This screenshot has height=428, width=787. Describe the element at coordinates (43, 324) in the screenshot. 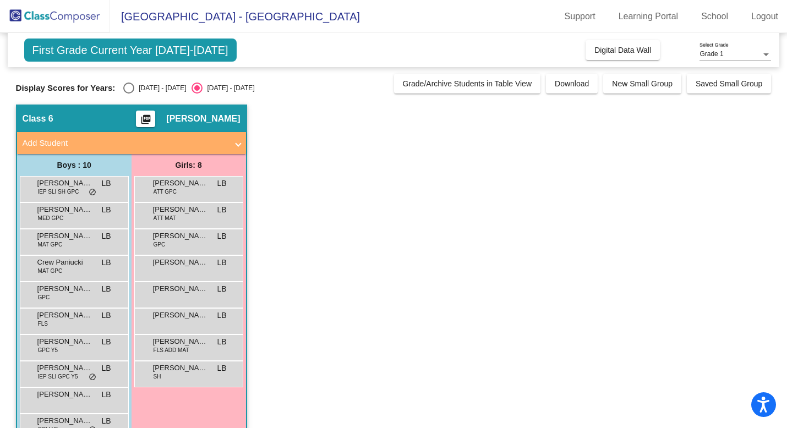

I see `span: FLS` at that location.